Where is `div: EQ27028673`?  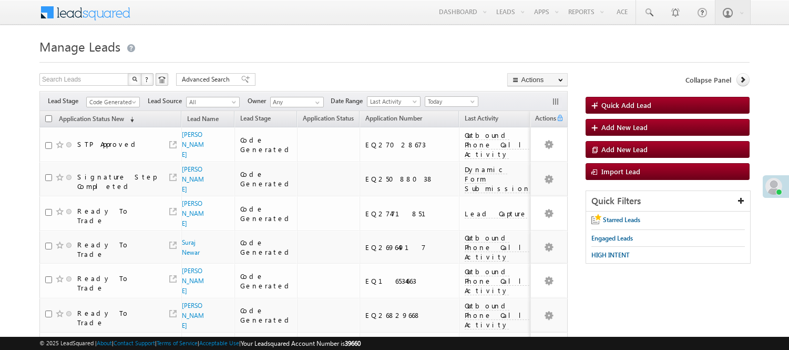
div: EQ27028673 is located at coordinates (410, 145).